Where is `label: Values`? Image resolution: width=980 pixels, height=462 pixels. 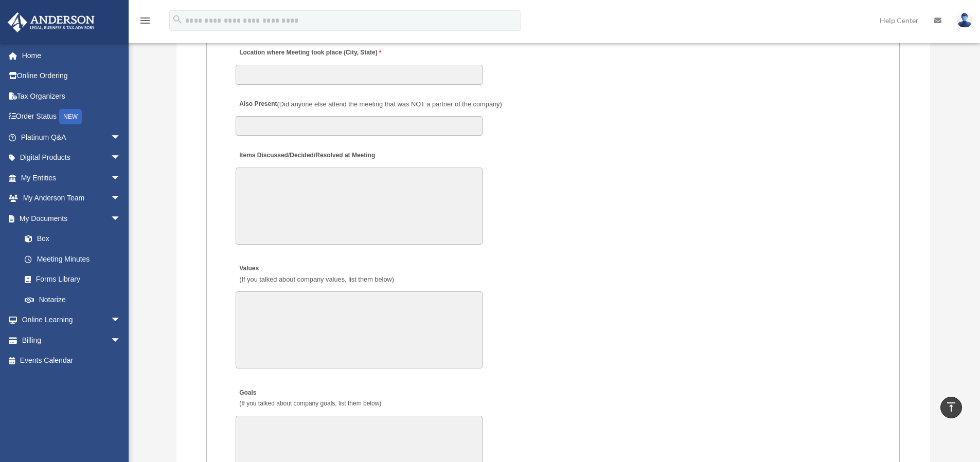 label: Values is located at coordinates (316, 275).